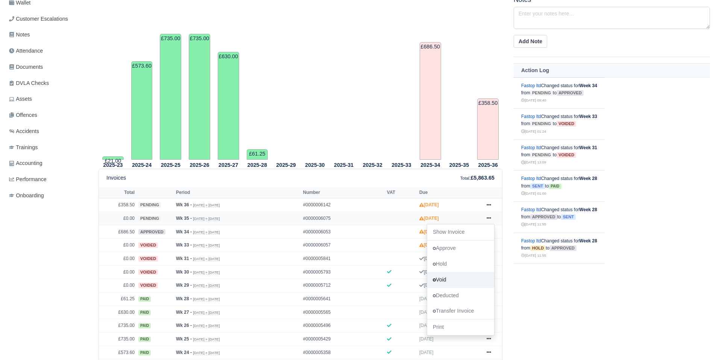 The image size is (722, 360). I want to click on td: #0000005565, so click(343, 313).